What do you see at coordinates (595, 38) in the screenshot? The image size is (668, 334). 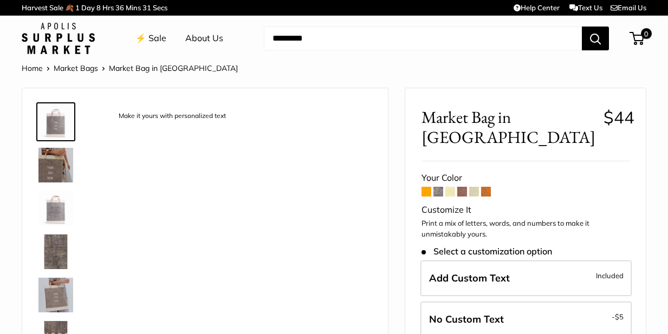 I see `button: Search` at bounding box center [595, 38].